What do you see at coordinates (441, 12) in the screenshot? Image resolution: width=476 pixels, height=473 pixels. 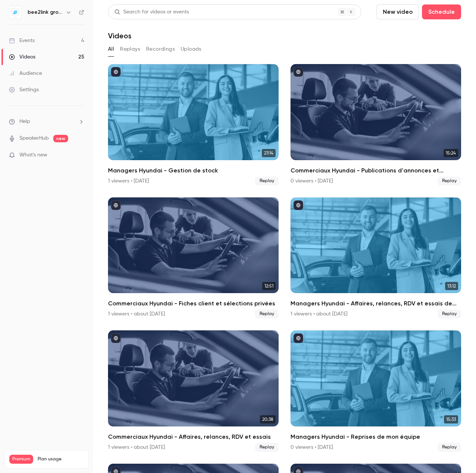 I see `button: Schedule` at bounding box center [441, 12].